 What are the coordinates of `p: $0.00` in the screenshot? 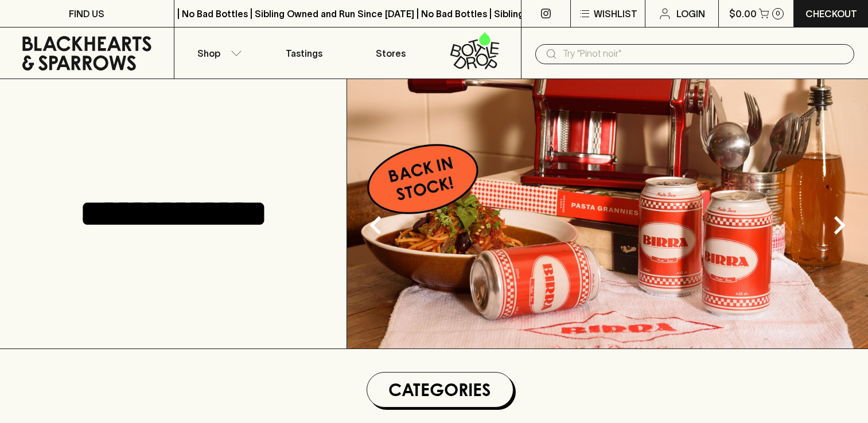 It's located at (743, 13).